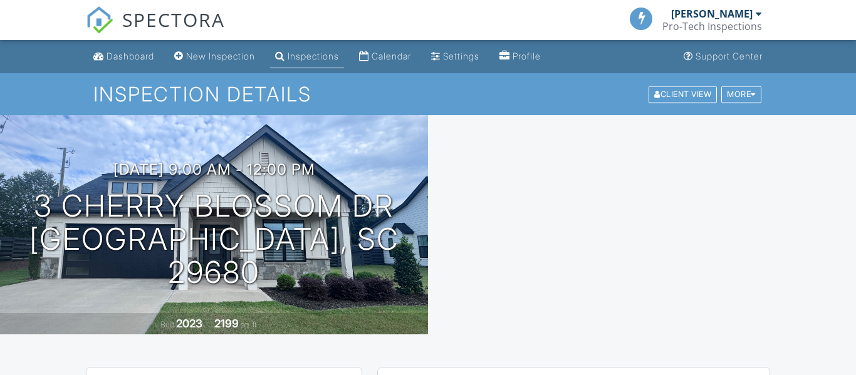 The width and height of the screenshot is (856, 375). What do you see at coordinates (214, 56) in the screenshot?
I see `a: New Inspection` at bounding box center [214, 56].